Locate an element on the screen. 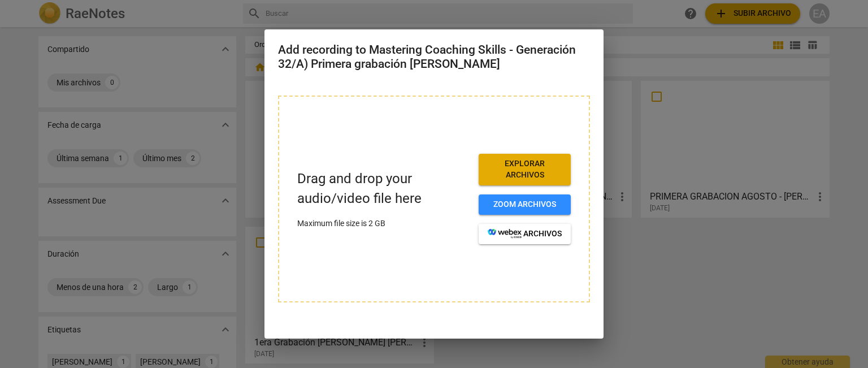 Image resolution: width=868 pixels, height=368 pixels. button: Zoom archivos is located at coordinates (524, 205).